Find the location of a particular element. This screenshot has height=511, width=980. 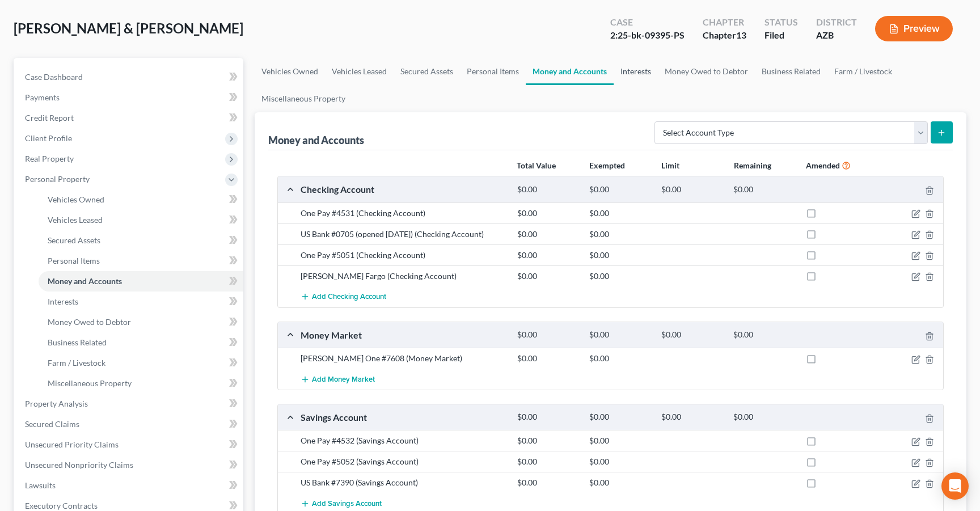

strong: Amended is located at coordinates (823, 165).